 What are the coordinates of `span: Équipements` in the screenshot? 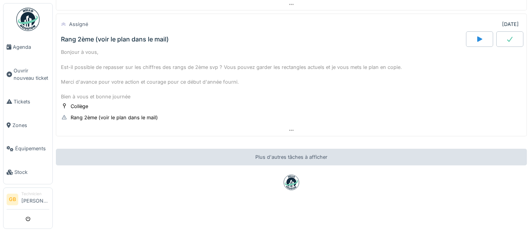 It's located at (32, 149).